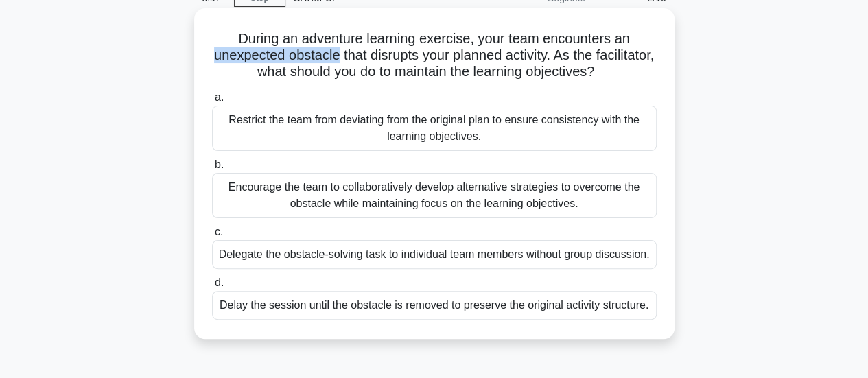  Describe the element at coordinates (434, 129) in the screenshot. I see `div: Restrict the team from deviating from the original plan to ensure consistency with the learning o...` at that location.